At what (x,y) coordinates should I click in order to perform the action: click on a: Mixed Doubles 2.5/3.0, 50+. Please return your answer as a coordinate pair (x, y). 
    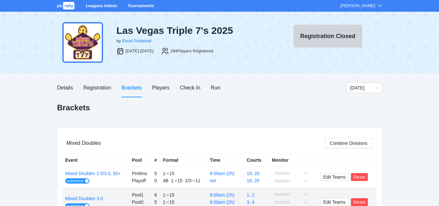
    Looking at the image, I should click on (93, 173).